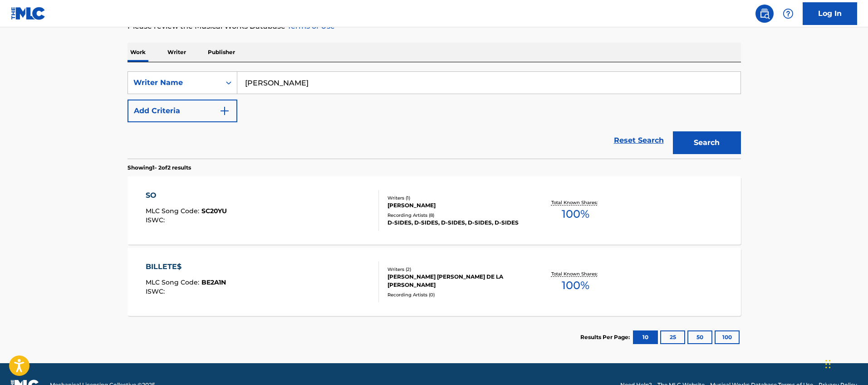 The image size is (868, 385). What do you see at coordinates (456, 269) in the screenshot?
I see `div: Writers ( 2 )` at bounding box center [456, 269].